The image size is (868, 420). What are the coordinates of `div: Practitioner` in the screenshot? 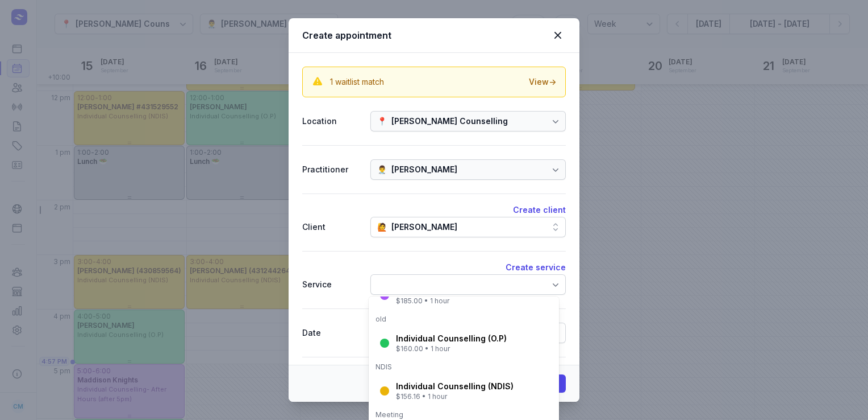 It's located at (331, 170).